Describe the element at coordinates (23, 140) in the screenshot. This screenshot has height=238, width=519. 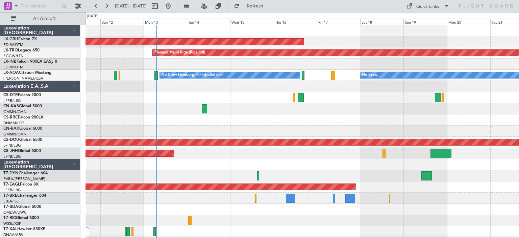
I see `a: CS-DOUGlobal 6500` at that location.